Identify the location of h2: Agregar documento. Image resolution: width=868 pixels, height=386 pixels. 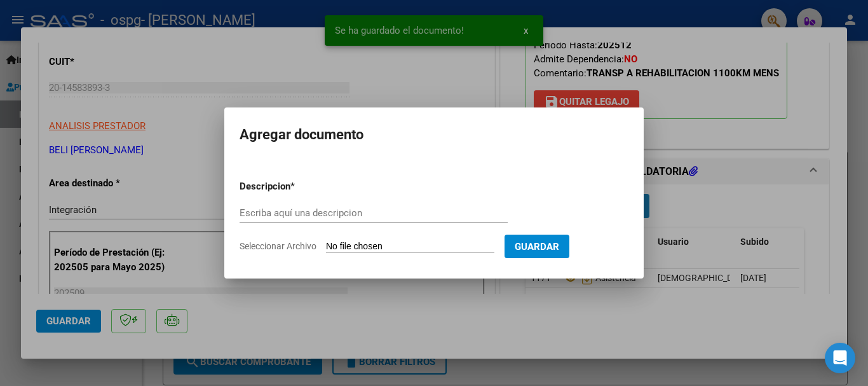
(434, 135).